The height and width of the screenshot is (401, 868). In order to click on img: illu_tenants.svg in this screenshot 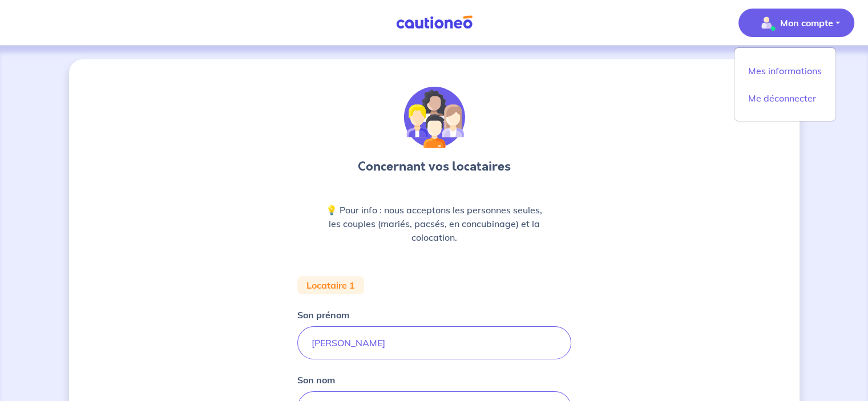, I will do `click(434, 117)`.